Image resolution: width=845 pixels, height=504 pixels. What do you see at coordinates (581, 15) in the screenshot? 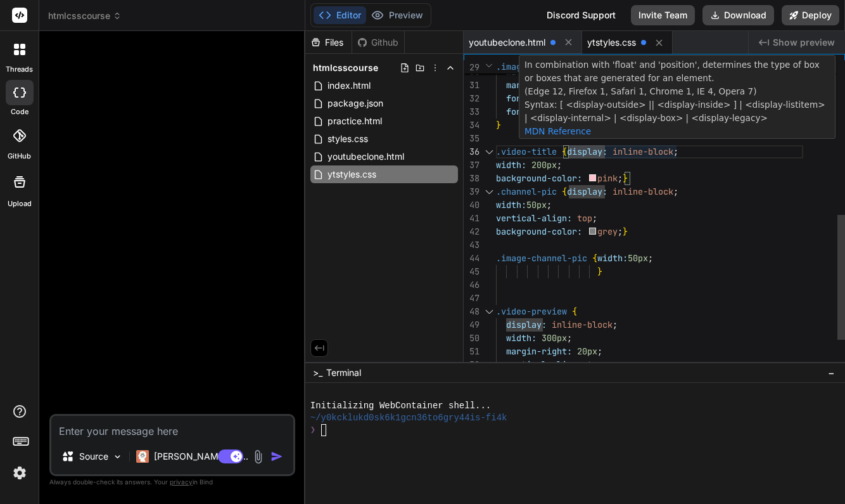
I see `div: Discord Support` at bounding box center [581, 15].